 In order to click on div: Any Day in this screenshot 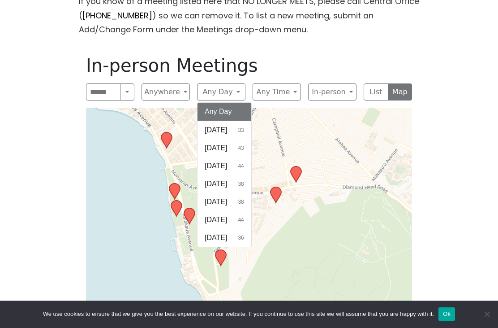, I will do `click(224, 174)`.